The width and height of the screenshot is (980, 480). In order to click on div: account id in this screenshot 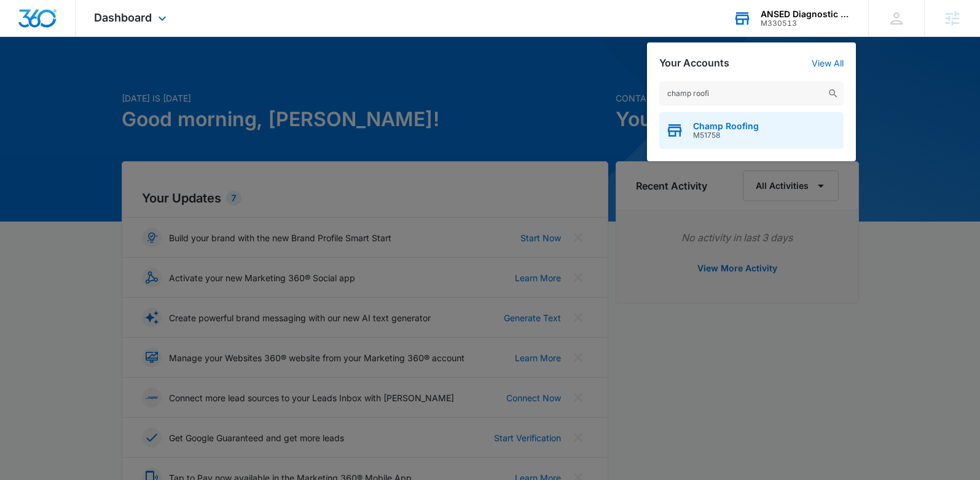, I will do `click(805, 24)`.